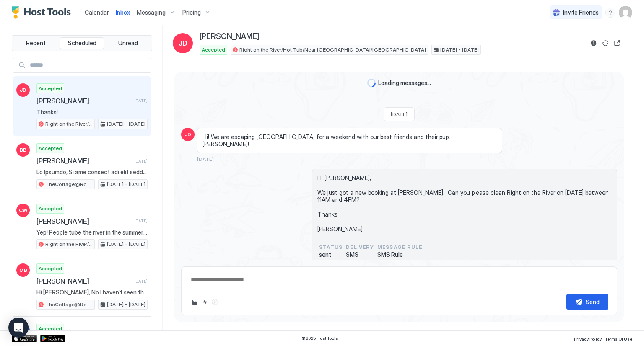  What do you see at coordinates (92, 172) in the screenshot?
I see `span: Lo Ipsumdo, Si ame consect adi elit seddoeiu tempori ut Lab Etdolor ma Aliq Enima! Min ven quisno...` at bounding box center [92, 172].